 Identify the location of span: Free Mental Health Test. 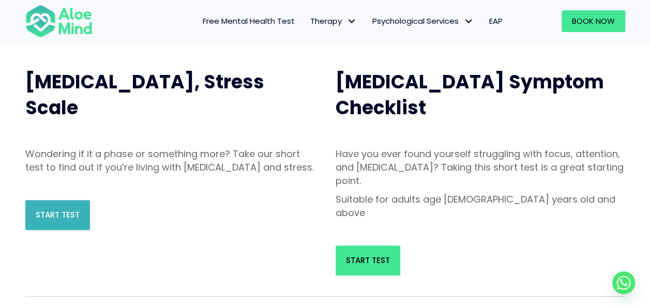
(249, 21).